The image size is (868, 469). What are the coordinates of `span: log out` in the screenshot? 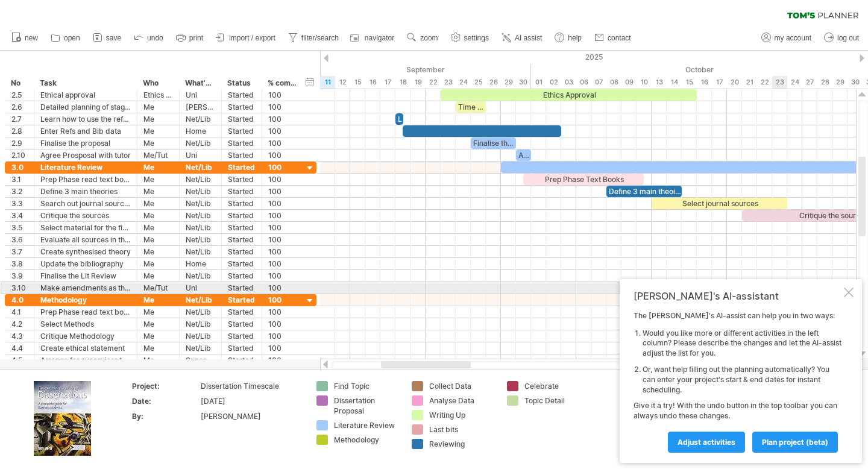 It's located at (848, 38).